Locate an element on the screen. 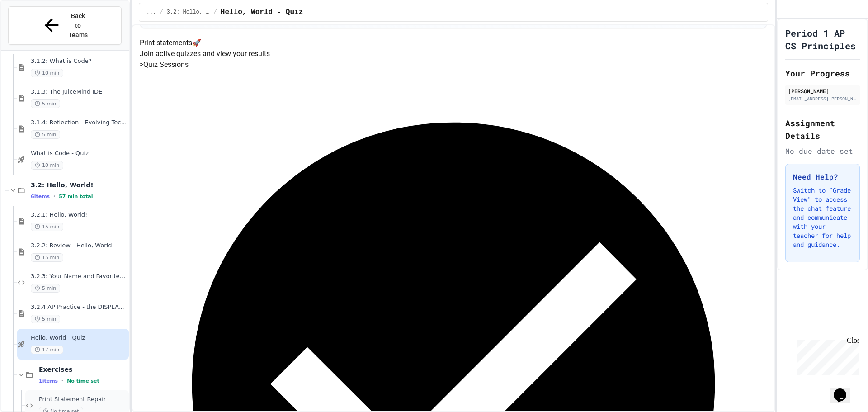  span: 3.1.4: Reflection - Evolving Technology is located at coordinates (79, 123).